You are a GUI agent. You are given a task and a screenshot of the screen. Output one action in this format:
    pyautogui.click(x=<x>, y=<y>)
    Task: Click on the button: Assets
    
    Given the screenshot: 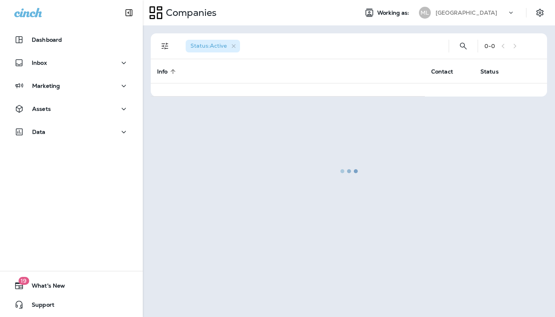 What is the action you would take?
    pyautogui.click(x=71, y=109)
    